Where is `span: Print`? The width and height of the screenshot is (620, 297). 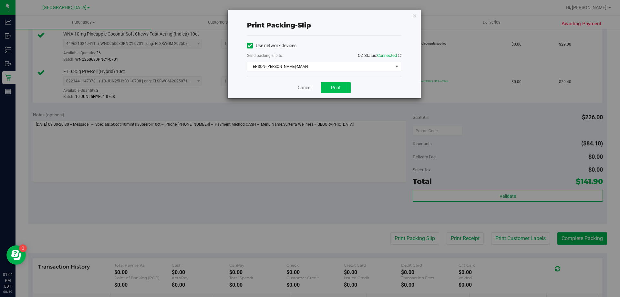 span: Print is located at coordinates (336, 87).